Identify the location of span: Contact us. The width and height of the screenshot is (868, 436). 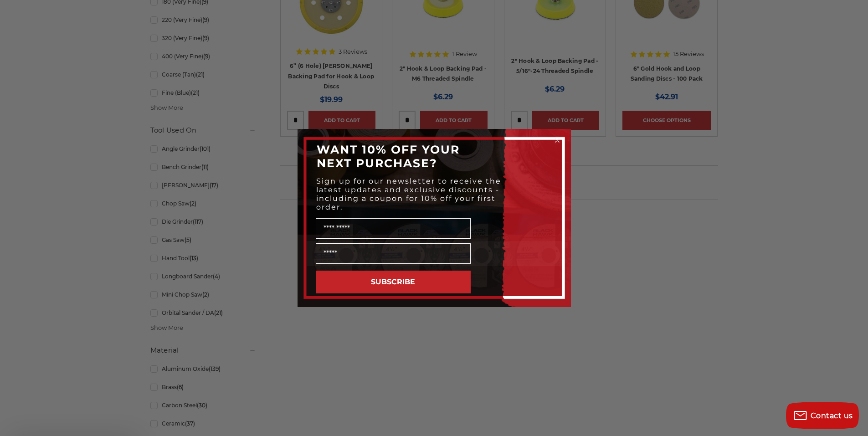
(831, 416).